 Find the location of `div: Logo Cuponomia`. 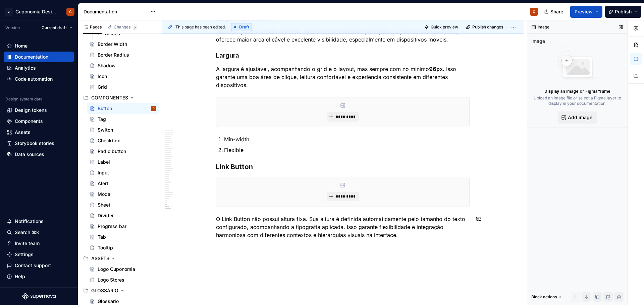

div: Logo Cuponomia is located at coordinates (117, 269).